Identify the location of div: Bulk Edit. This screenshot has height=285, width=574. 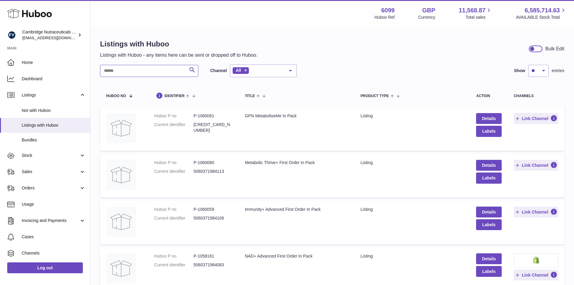
(554, 49).